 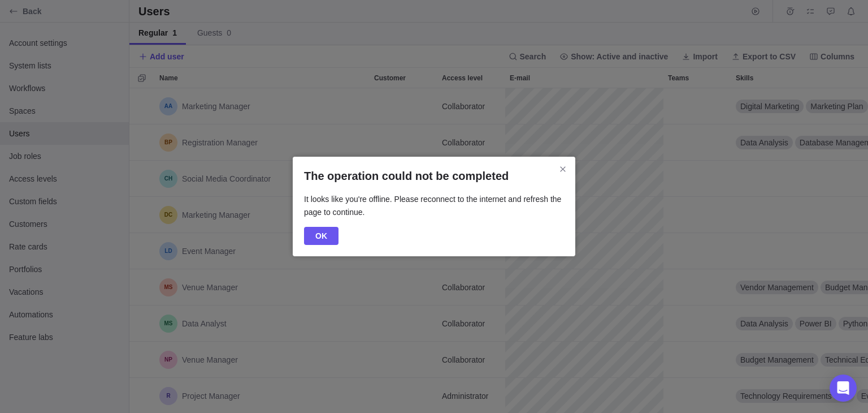 What do you see at coordinates (434, 176) in the screenshot?
I see `h2: The operation could not be completed` at bounding box center [434, 176].